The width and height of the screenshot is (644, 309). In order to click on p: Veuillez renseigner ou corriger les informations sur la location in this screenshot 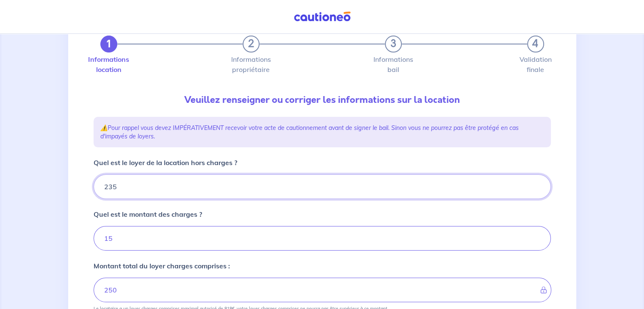, I will do `click(322, 100)`.